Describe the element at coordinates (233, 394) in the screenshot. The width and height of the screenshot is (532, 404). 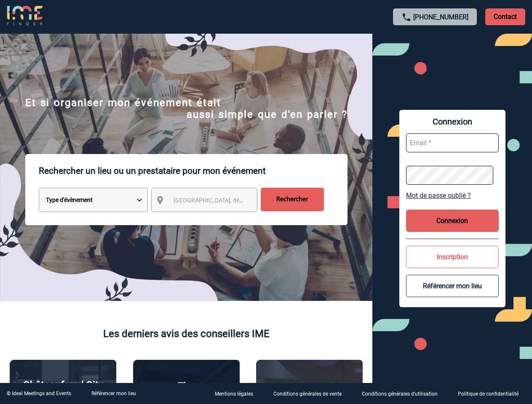
I see `p: Mentions légales` at that location.